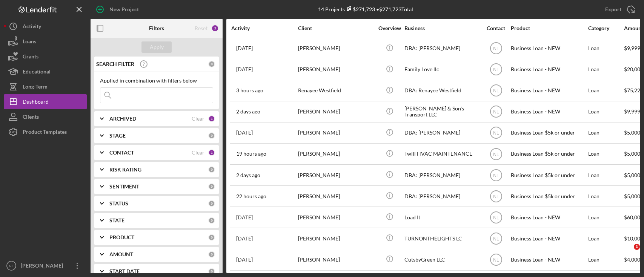 The image size is (644, 277). What do you see at coordinates (35, 103) in the screenshot?
I see `div: Dashboard` at bounding box center [35, 103].